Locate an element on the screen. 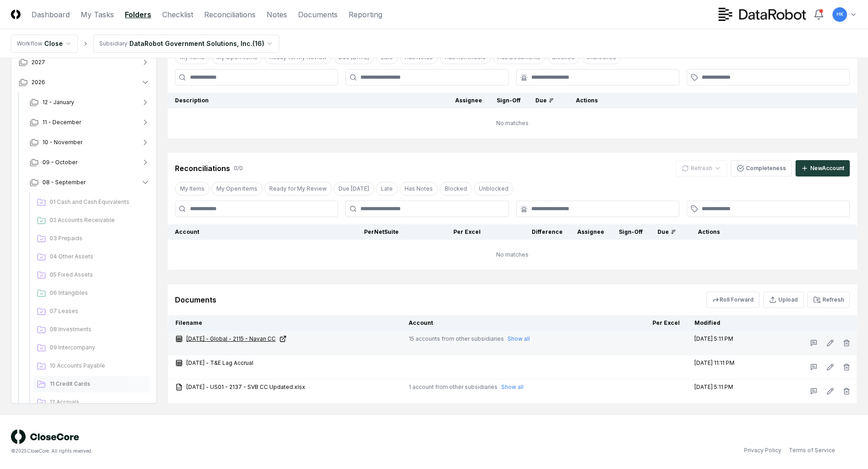  button: 12 - January is located at coordinates (90, 102).